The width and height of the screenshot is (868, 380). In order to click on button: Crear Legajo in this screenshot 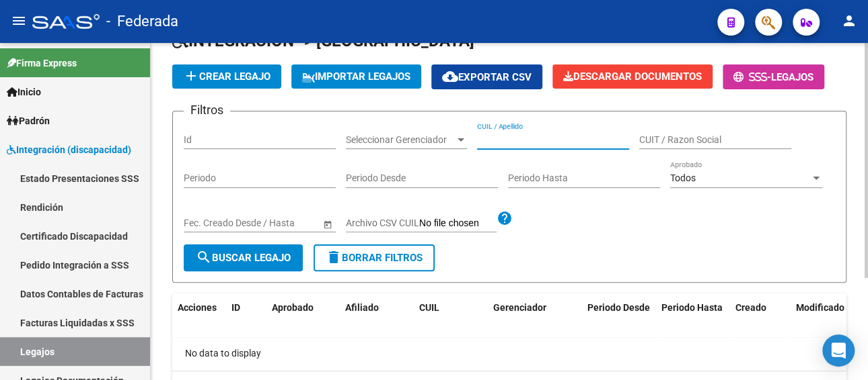, I will do `click(227, 77)`.